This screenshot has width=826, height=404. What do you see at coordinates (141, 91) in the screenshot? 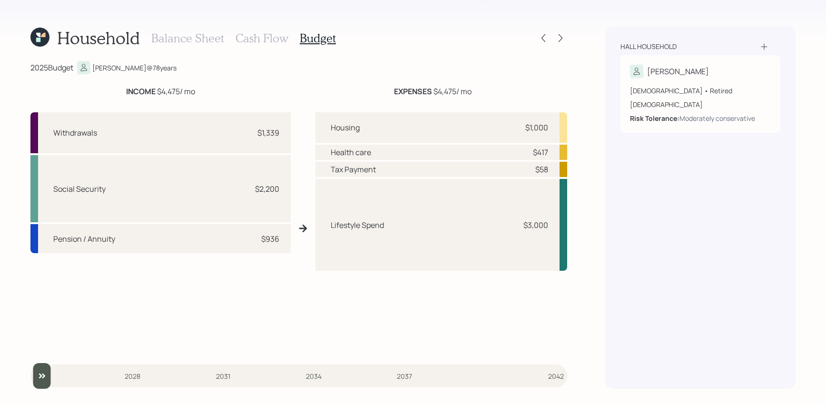
I see `b: INCOME` at bounding box center [141, 91].